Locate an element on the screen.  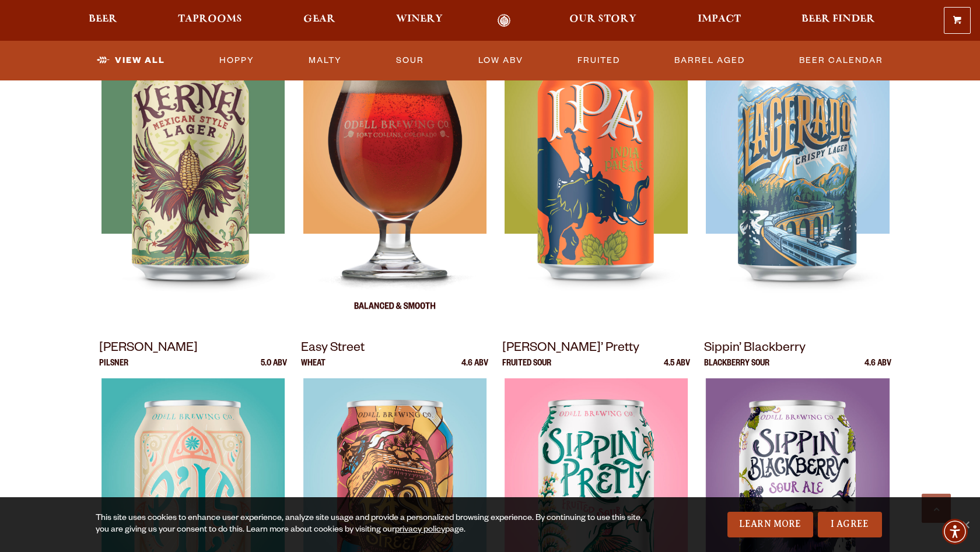
div: Accessibility Menu is located at coordinates (955, 531).